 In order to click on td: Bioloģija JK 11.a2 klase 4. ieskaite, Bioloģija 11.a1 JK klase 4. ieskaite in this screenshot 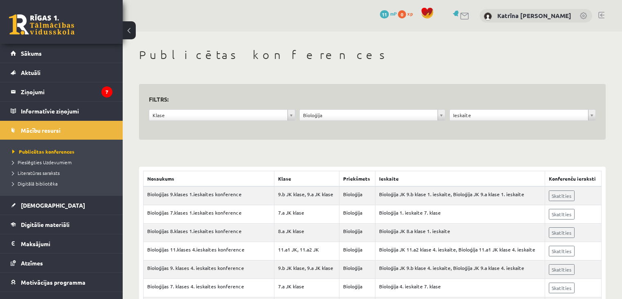, I will do `click(460, 251)`.